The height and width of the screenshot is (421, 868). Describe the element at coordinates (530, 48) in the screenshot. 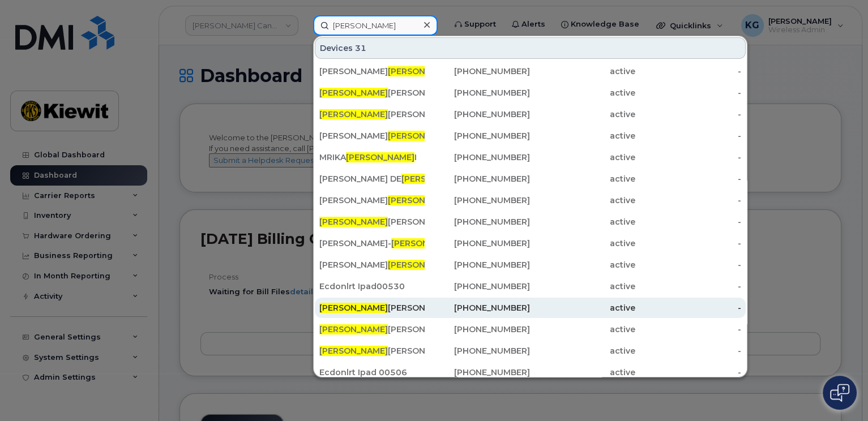

I see `div: Devices` at that location.